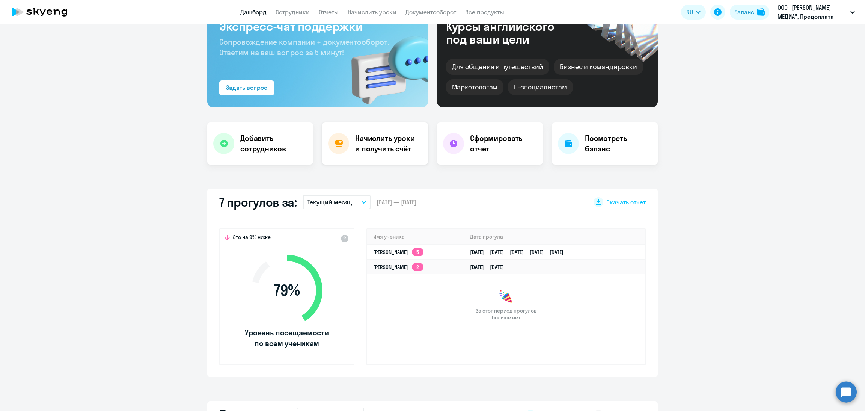 This screenshot has width=865, height=411. I want to click on div: Маркетологам, so click(475, 87).